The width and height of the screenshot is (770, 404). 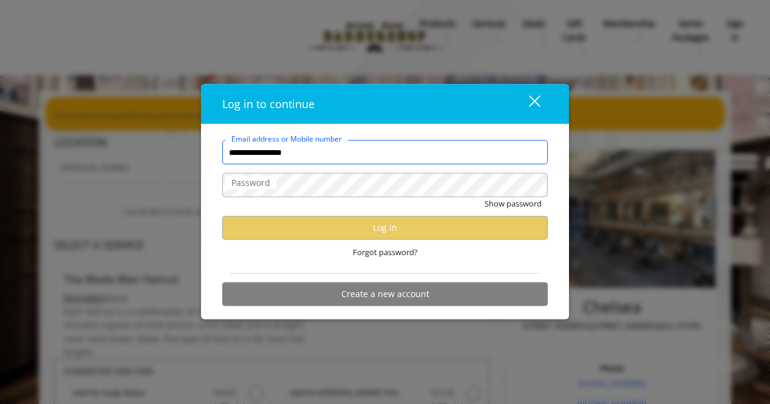 What do you see at coordinates (513, 203) in the screenshot?
I see `button: Show password` at bounding box center [513, 203].